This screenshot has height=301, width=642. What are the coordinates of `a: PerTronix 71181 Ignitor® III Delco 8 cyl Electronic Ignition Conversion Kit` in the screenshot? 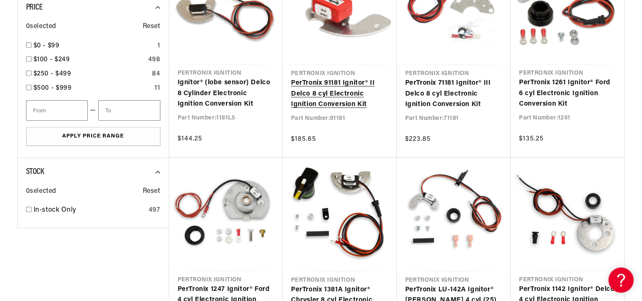 It's located at (454, 94).